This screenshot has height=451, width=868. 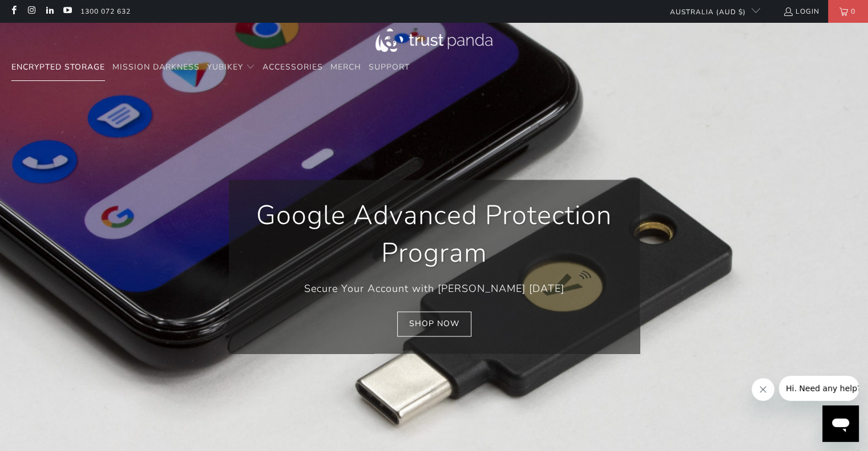 What do you see at coordinates (346, 67) in the screenshot?
I see `a: Merch` at bounding box center [346, 67].